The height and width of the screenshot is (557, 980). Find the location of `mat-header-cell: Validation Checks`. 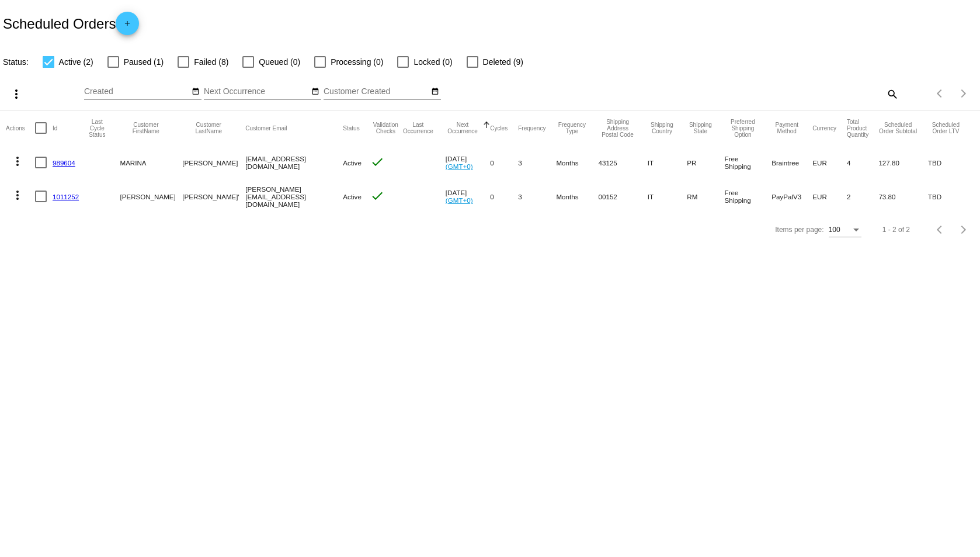

mat-header-cell: Validation Checks is located at coordinates (386, 128).